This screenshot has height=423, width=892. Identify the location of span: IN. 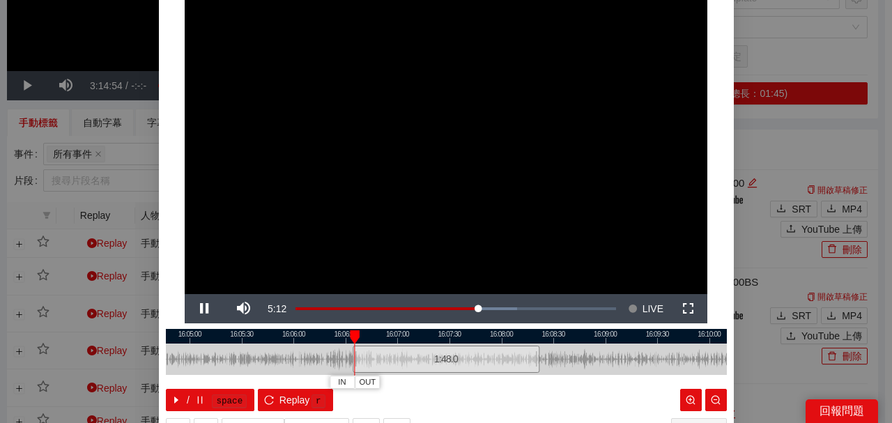
(341, 382).